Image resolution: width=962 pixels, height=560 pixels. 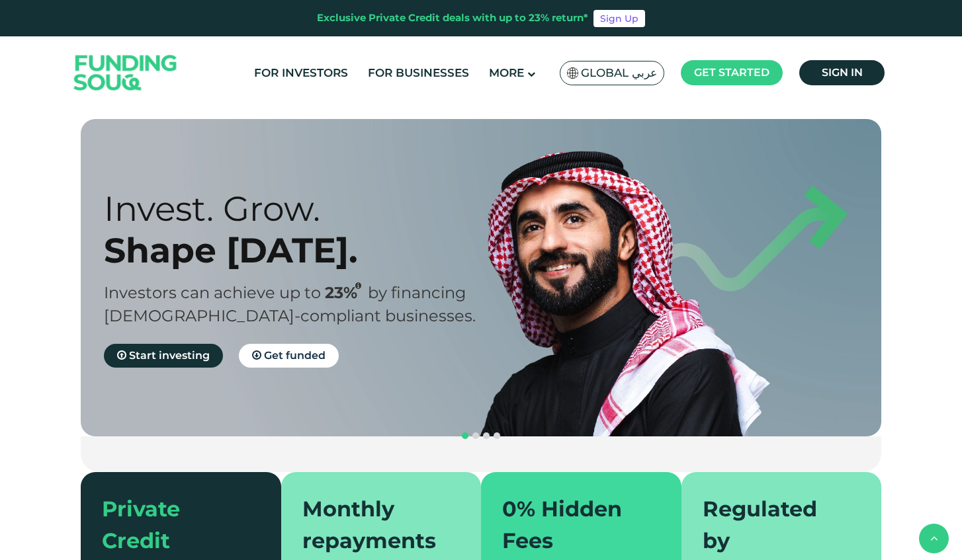 I want to click on a: Start investing, so click(x=163, y=356).